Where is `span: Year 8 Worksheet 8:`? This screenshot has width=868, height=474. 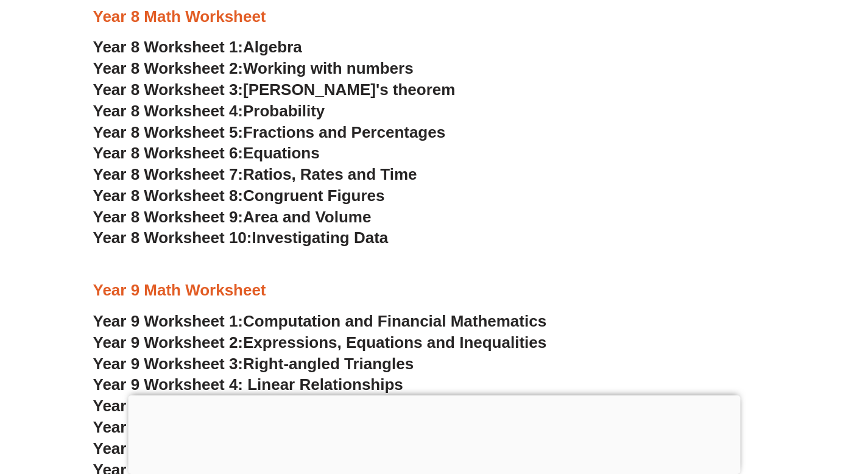 span: Year 8 Worksheet 8: is located at coordinates (168, 196).